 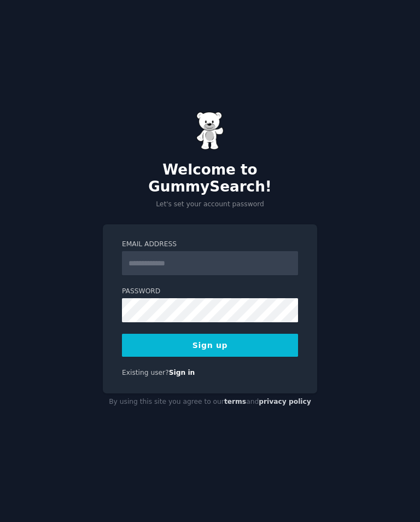 I want to click on label: Password, so click(x=210, y=292).